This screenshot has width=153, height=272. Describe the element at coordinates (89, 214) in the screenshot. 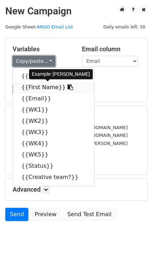

I see `a: Send Test Email` at that location.